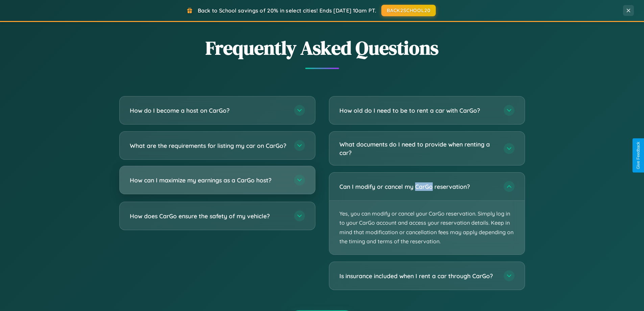 Image resolution: width=644 pixels, height=311 pixels. What do you see at coordinates (408, 11) in the screenshot?
I see `button: BACK2SCHOOL20` at bounding box center [408, 11].